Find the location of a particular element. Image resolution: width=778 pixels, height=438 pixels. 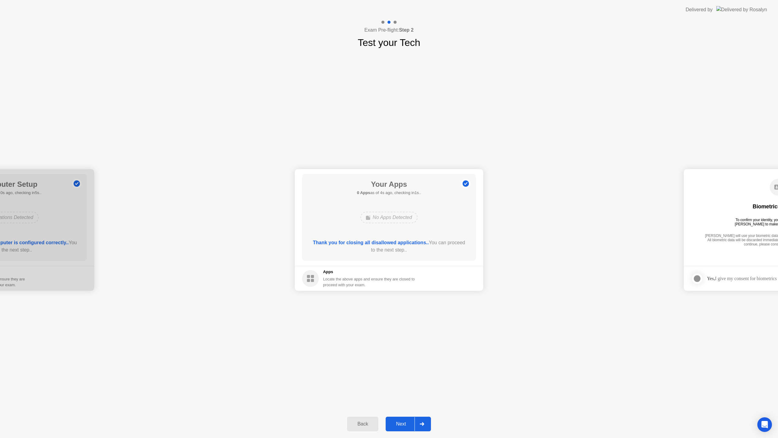

div: Delivered by is located at coordinates (699, 10).